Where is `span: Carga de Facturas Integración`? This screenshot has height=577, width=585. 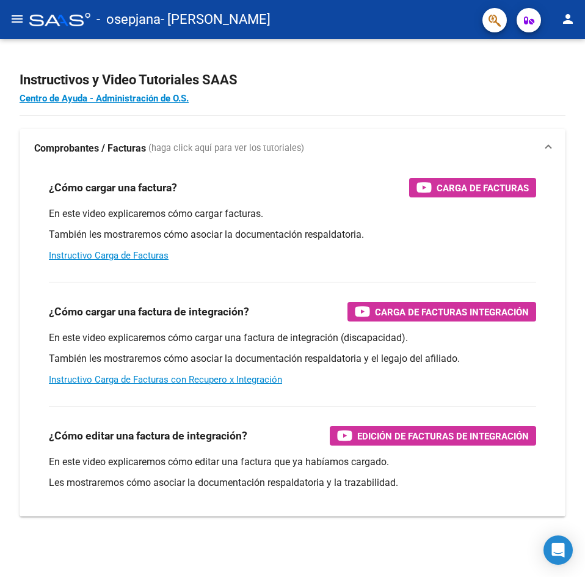
span: Carga de Facturas Integración is located at coordinates (452, 312).